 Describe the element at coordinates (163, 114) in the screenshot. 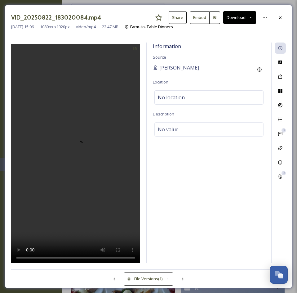

I see `span: Description` at that location.